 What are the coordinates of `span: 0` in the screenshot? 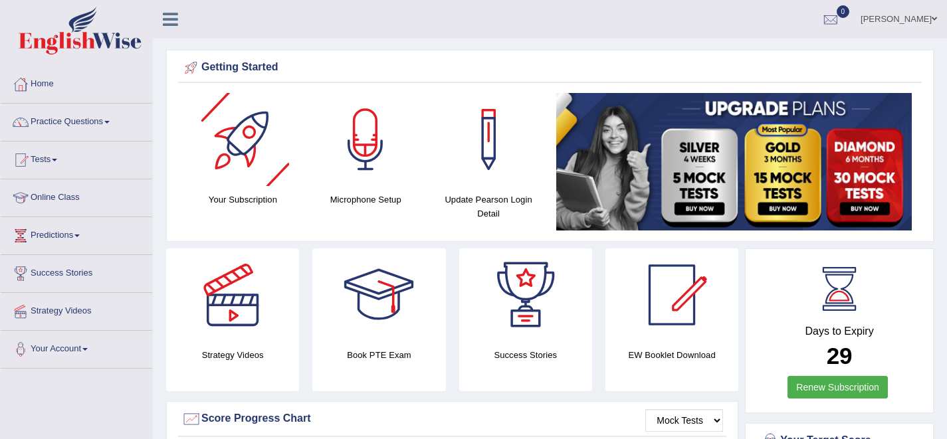 It's located at (843, 11).